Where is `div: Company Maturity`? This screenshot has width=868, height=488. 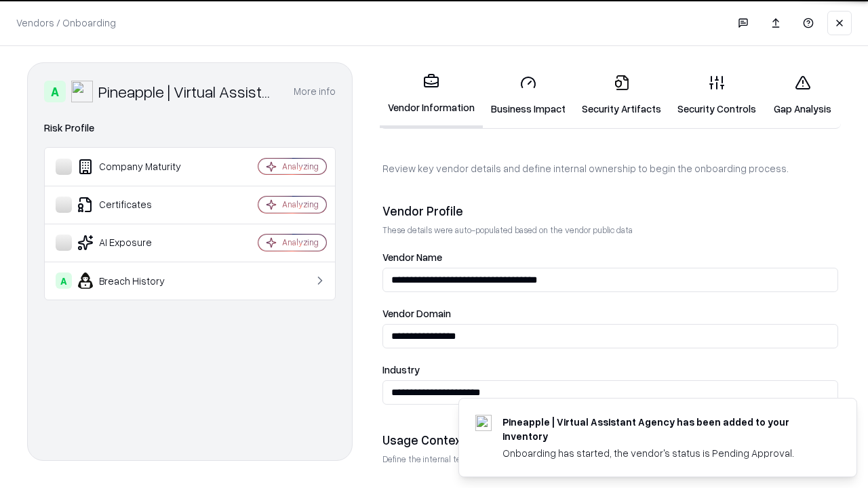 div: Company Maturity is located at coordinates (136, 167).